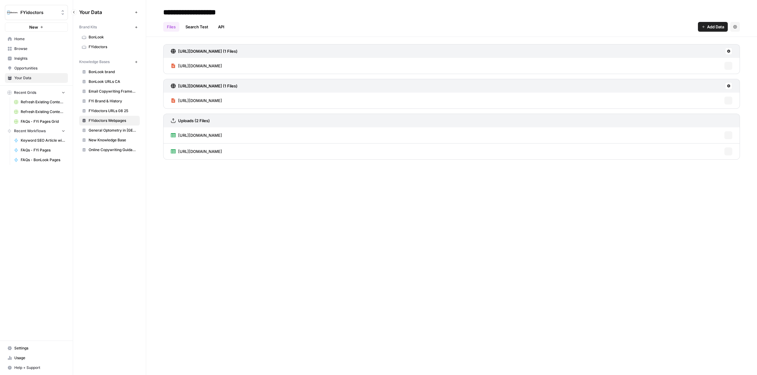 This screenshot has height=375, width=757. Describe the element at coordinates (36, 358) in the screenshot. I see `a: Usage` at that location.